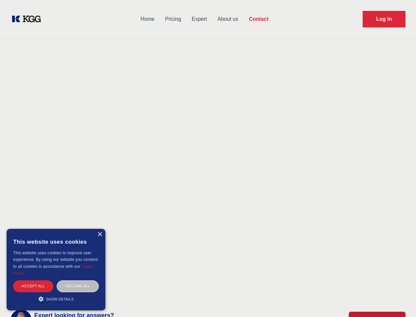 This screenshot has width=416, height=317. What do you see at coordinates (28, 19) in the screenshot?
I see `a: KOL Knowledge Platform: Talk to Key External Experts (KEE)` at bounding box center [28, 19].